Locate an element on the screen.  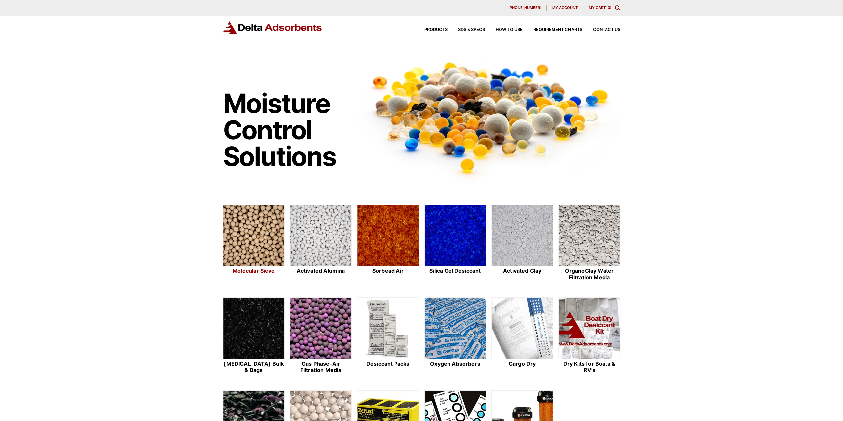
span: Contact Us is located at coordinates (606, 30).